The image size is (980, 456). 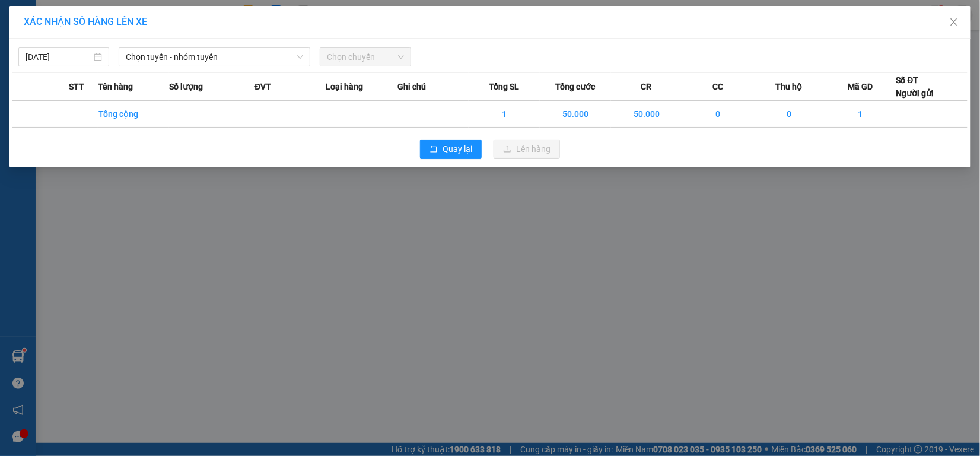 What do you see at coordinates (89, 75) in the screenshot?
I see `strong: BIÊN NHẬN GỬI HÀNG HOÁ` at bounding box center [89, 75].